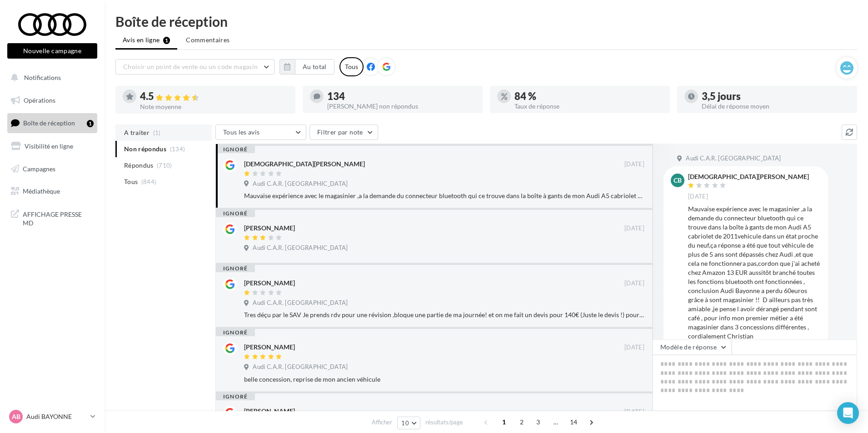  What do you see at coordinates (49, 123) in the screenshot?
I see `span: Boîte de réception` at bounding box center [49, 123].